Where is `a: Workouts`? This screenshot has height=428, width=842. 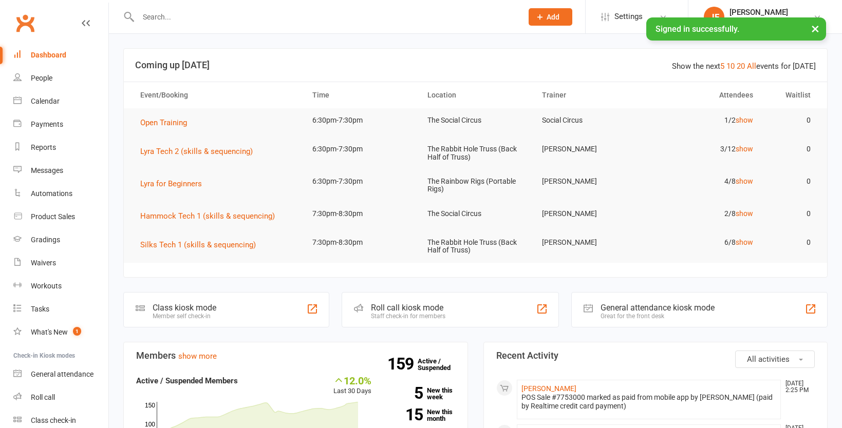 a: Workouts is located at coordinates (61, 286).